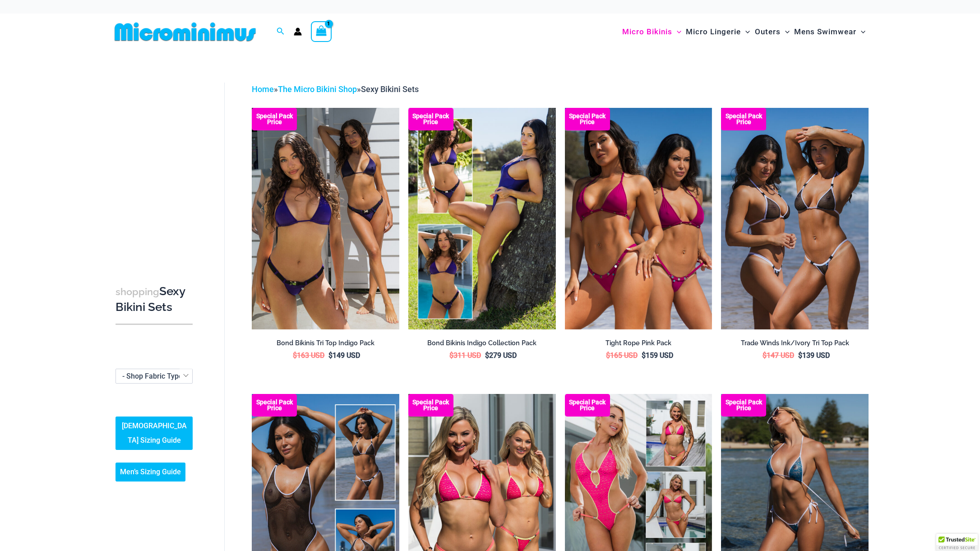  I want to click on a: The Micro Bikini Shop, so click(317, 89).